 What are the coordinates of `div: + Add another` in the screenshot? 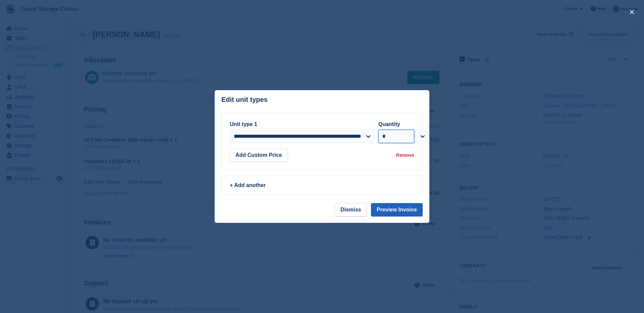 It's located at (322, 185).